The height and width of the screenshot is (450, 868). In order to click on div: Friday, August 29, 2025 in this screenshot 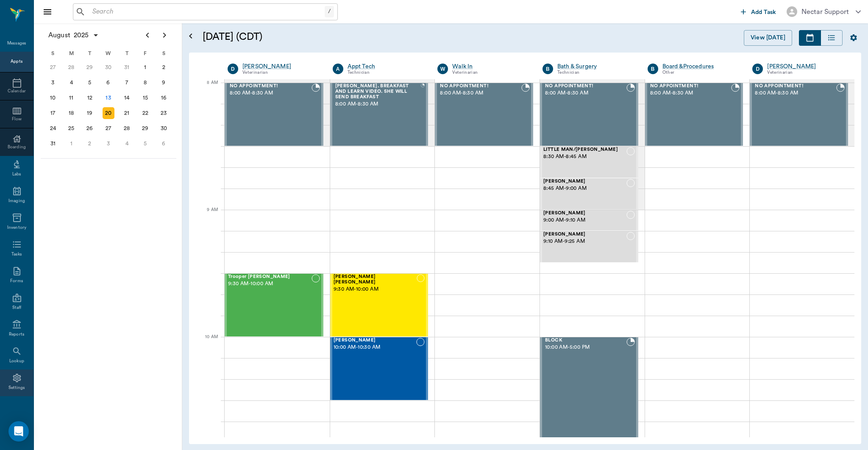, I will do `click(145, 129)`.